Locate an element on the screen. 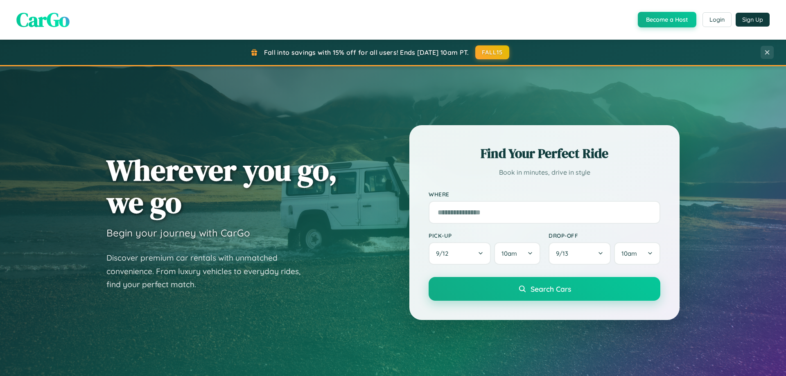 This screenshot has height=376, width=786. button: 9/12 is located at coordinates (460, 253).